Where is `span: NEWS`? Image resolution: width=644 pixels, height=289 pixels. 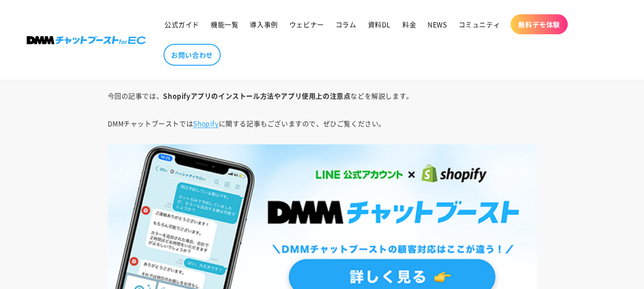 span: NEWS is located at coordinates (437, 24).